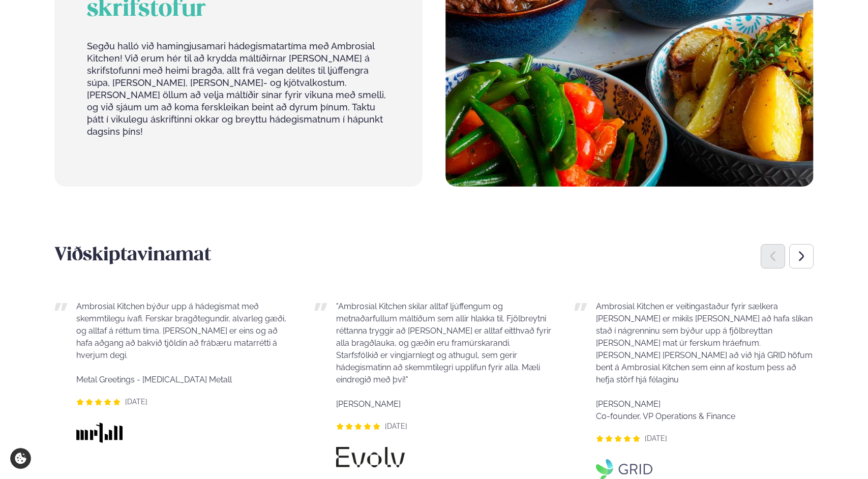 The width and height of the screenshot is (868, 479). What do you see at coordinates (238, 89) in the screenshot?
I see `p: Segðu halló við hamingjusamari hádegismatartíma með Ambrosial Kitchen! Við erum hér til að krydda...` at bounding box center [238, 89].